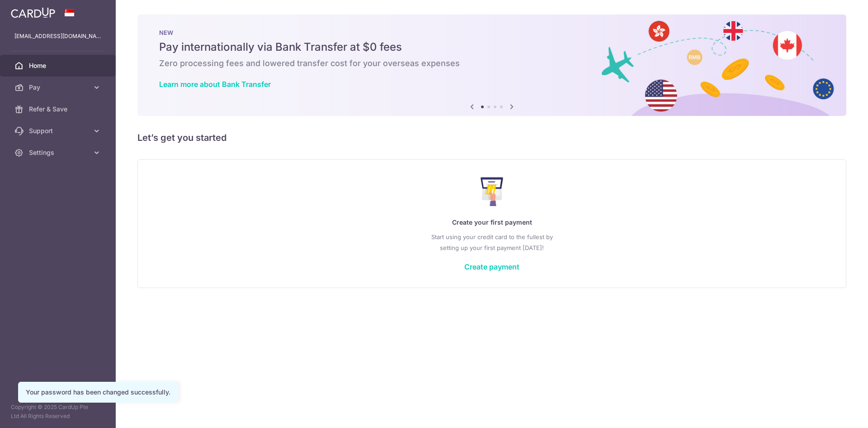 This screenshot has height=428, width=868. What do you see at coordinates (492, 222) in the screenshot?
I see `p: Create your first payment` at bounding box center [492, 222].